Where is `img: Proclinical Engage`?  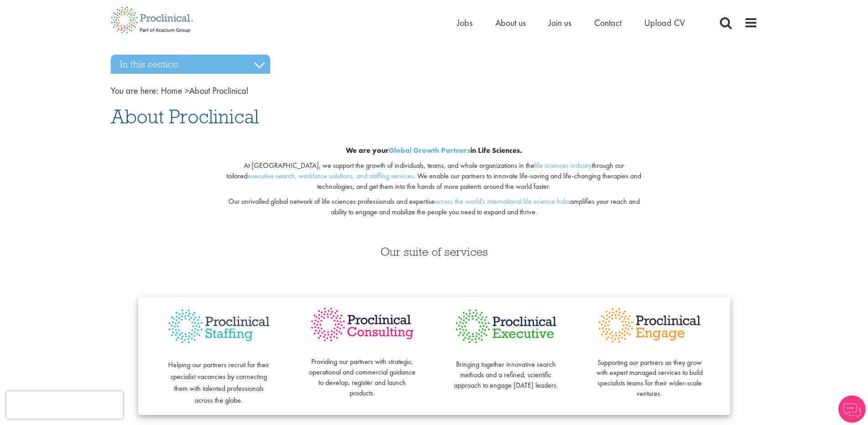 img: Proclinical Engage is located at coordinates (649, 326).